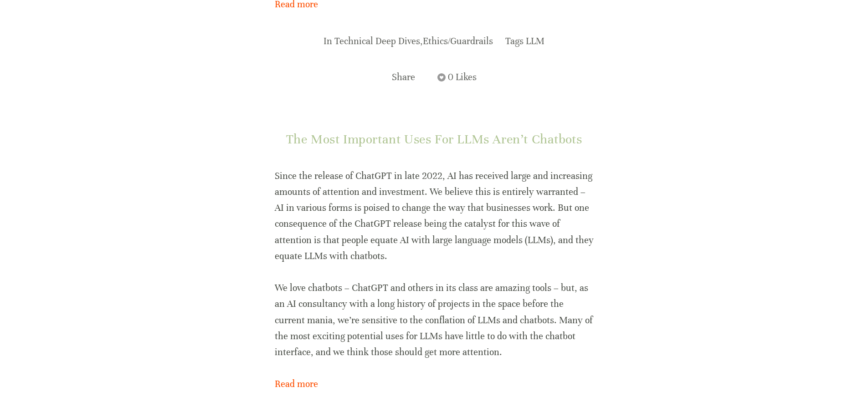 The width and height of the screenshot is (868, 397). What do you see at coordinates (434, 216) in the screenshot?
I see `p: Since the release of ChatGPT in late 2022, AI has received large and increasing amounts of attent...` at bounding box center [434, 216].